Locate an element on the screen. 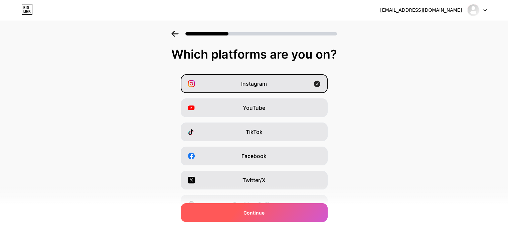 The image size is (508, 239). div: Which platforms are you on? is located at coordinates (254, 54).